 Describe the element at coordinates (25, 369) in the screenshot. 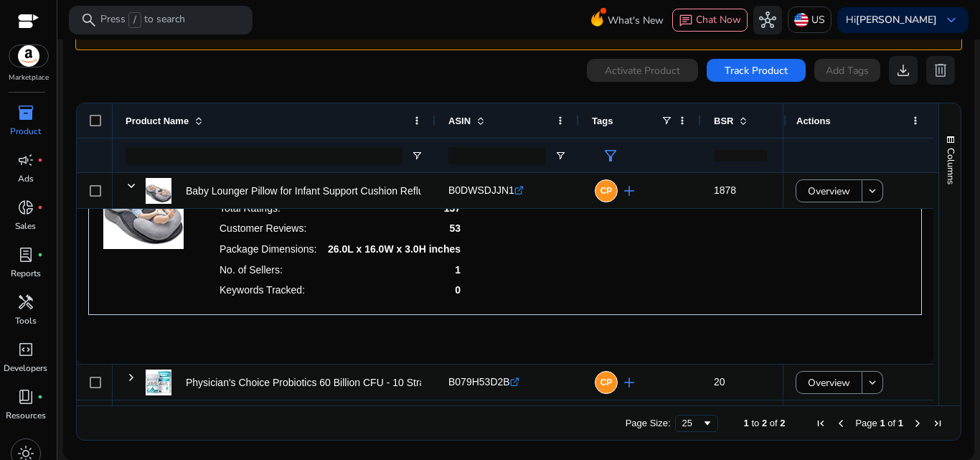

I see `p: Developers` at that location.